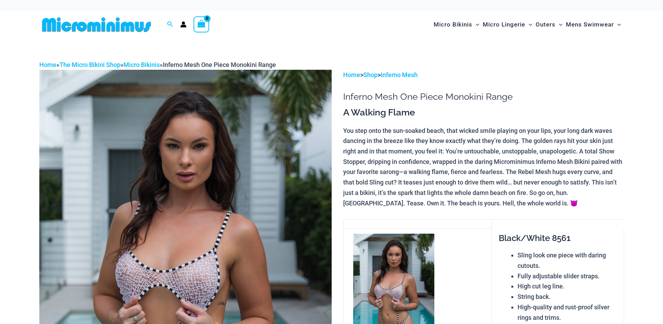 The height and width of the screenshot is (324, 663). Describe the element at coordinates (568, 312) in the screenshot. I see `li: High-quality and rust-proof silver rings and trims.` at that location.